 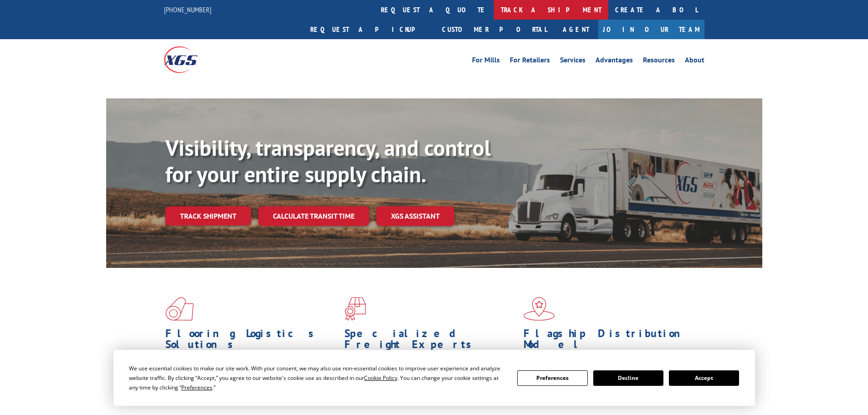 What do you see at coordinates (610, 341) in the screenshot?
I see `h1: Flagship Distribution Model` at bounding box center [610, 341].